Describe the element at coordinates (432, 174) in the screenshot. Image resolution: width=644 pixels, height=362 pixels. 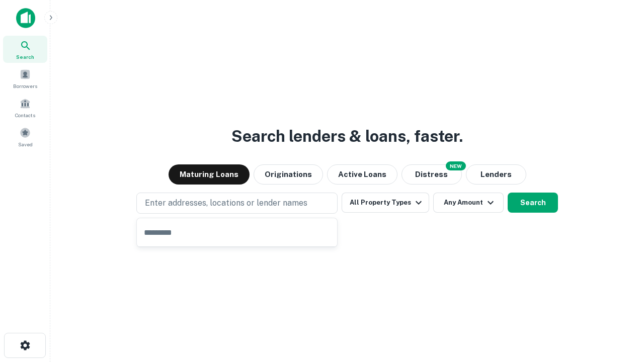
I see `button: Search distressed loans with lien and other non-mortgage details.` at that location.